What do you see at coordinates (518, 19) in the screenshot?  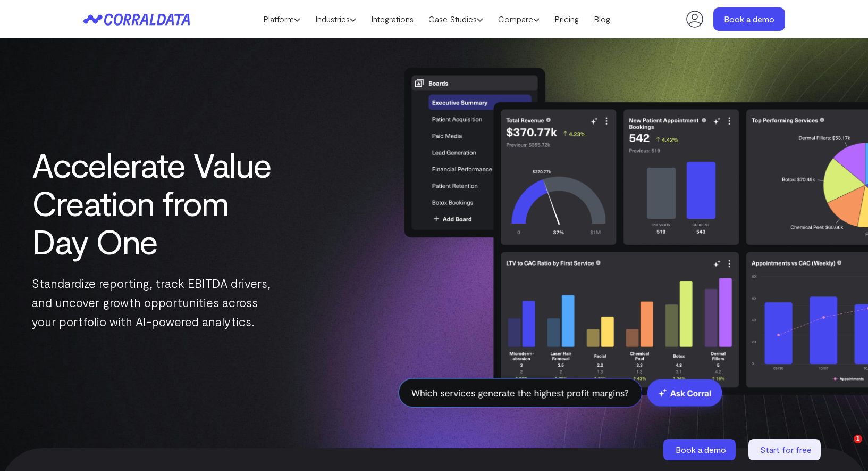 I see `a: Compare` at bounding box center [518, 19].